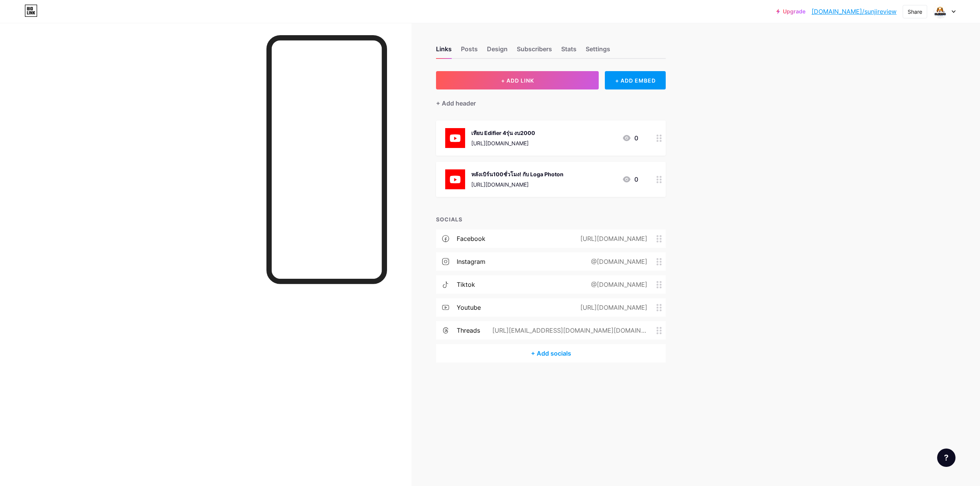 The image size is (980, 486). Describe the element at coordinates (497, 51) in the screenshot. I see `div: Design` at that location.